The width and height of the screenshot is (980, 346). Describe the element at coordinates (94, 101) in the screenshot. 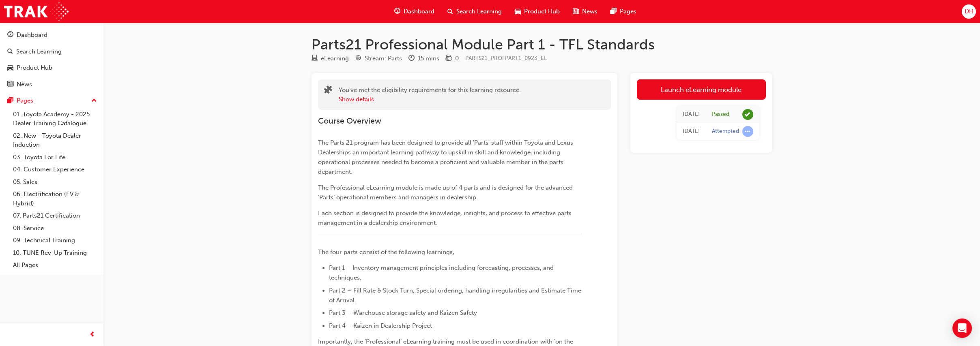

I see `span: up-icon` at that location.